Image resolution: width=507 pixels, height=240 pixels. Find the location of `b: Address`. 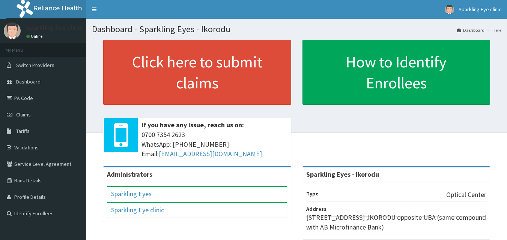

b: Address is located at coordinates (316, 209).